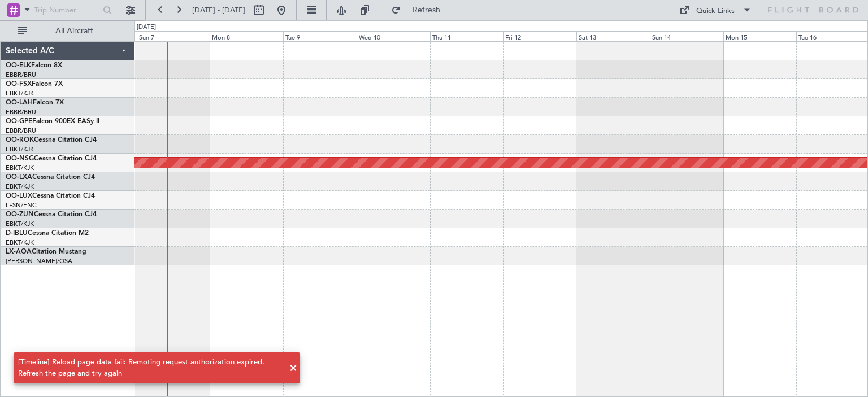 This screenshot has width=868, height=397. What do you see at coordinates (51, 140) in the screenshot?
I see `a: OO-ROKCessna Citation CJ4` at bounding box center [51, 140].